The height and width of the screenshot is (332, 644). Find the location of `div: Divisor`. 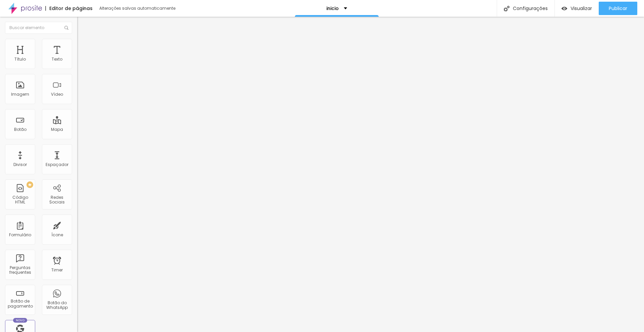

div: Divisor is located at coordinates (20, 165).